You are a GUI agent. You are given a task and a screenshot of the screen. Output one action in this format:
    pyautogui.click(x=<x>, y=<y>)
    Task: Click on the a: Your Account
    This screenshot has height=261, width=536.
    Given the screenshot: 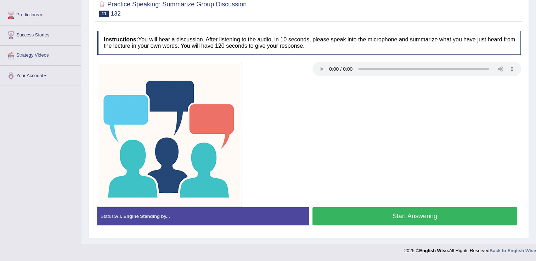 What is the action you would take?
    pyautogui.click(x=41, y=75)
    